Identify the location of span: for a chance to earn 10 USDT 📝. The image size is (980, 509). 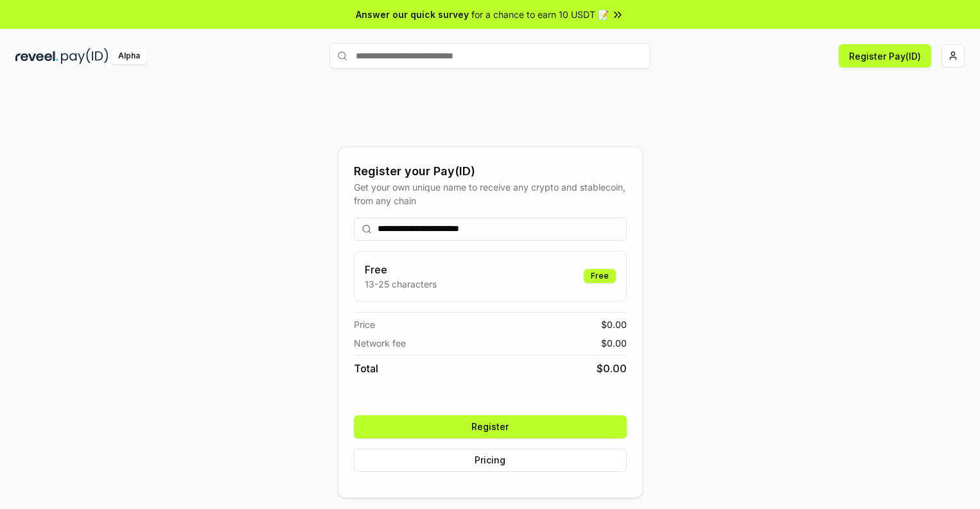
(540, 14).